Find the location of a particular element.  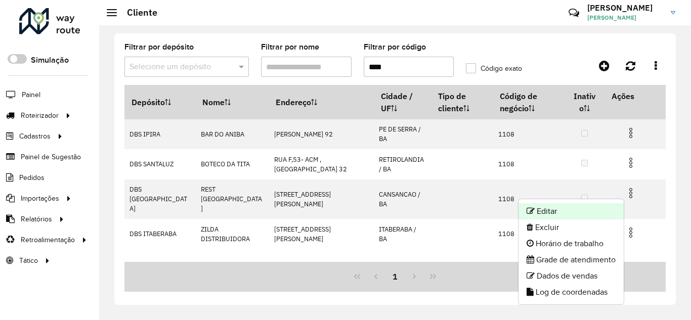

a: Contato Rápido is located at coordinates (573, 13).